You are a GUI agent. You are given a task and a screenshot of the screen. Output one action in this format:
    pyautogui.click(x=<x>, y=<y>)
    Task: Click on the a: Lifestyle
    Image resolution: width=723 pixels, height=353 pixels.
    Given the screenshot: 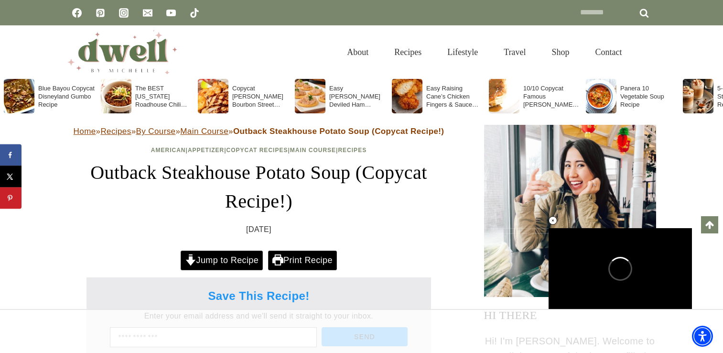 What is the action you would take?
    pyautogui.click(x=463, y=52)
    